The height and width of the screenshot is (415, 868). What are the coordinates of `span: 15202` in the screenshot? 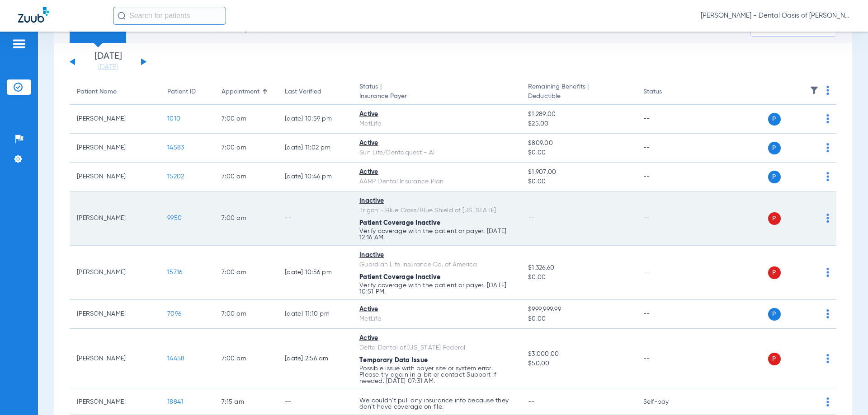 It's located at (175, 177).